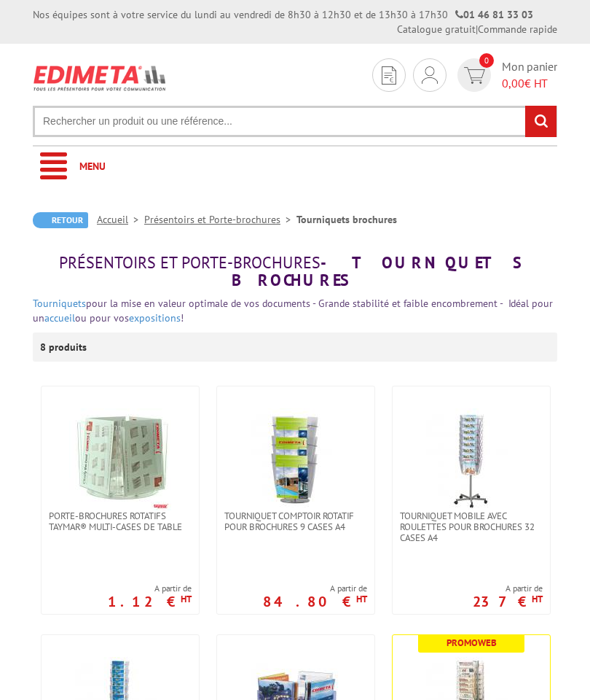  I want to click on div: Nos équipes sont à votre service du lundi au vendredi de 8h30 à 12h30 et de 13h30 à 17h30, so click(283, 14).